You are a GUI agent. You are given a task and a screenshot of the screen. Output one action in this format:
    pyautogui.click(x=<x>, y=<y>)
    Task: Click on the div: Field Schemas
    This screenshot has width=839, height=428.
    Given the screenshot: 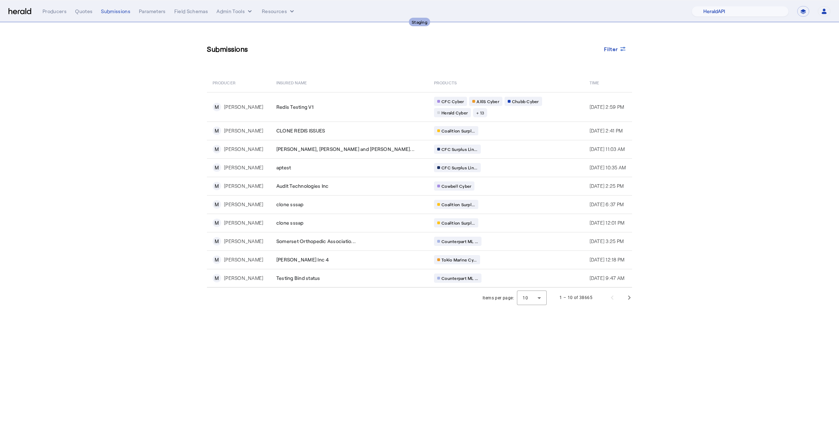 What is the action you would take?
    pyautogui.click(x=191, y=11)
    